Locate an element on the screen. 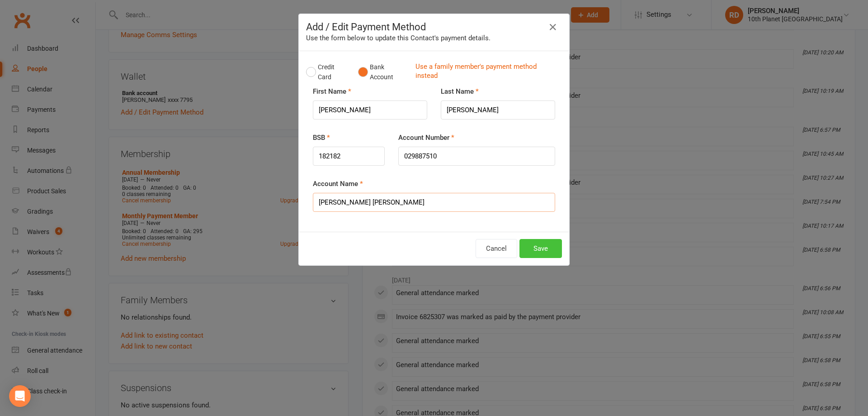  button: Cancel is located at coordinates (497, 248).